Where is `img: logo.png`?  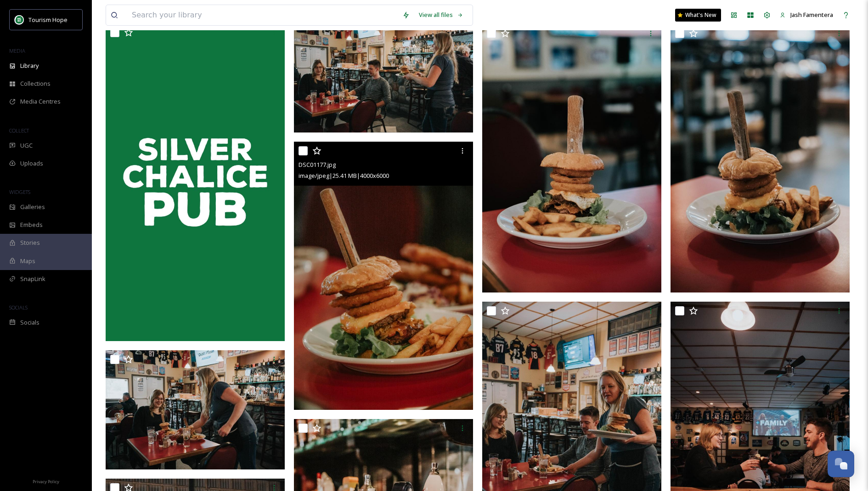
img: logo.png is located at coordinates (20, 20).